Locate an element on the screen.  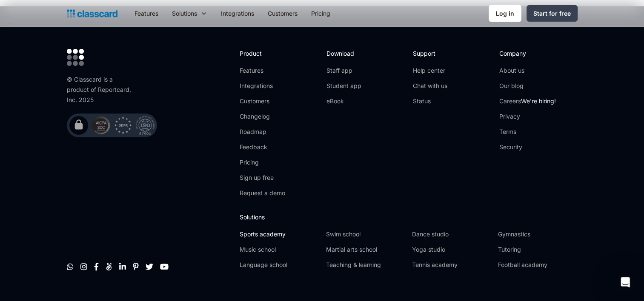
a: Sports academy is located at coordinates (279, 234).